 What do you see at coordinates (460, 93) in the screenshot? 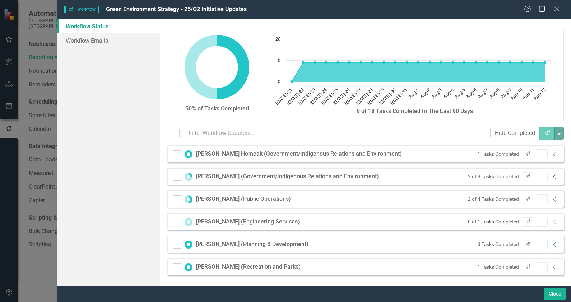
I see `text: Aug-5` at bounding box center [460, 93].